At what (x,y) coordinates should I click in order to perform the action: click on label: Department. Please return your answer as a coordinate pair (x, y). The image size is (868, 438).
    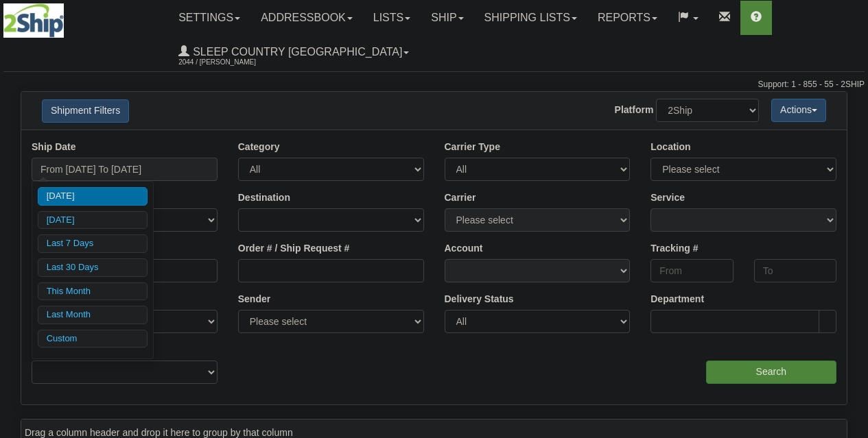
    Looking at the image, I should click on (677, 300).